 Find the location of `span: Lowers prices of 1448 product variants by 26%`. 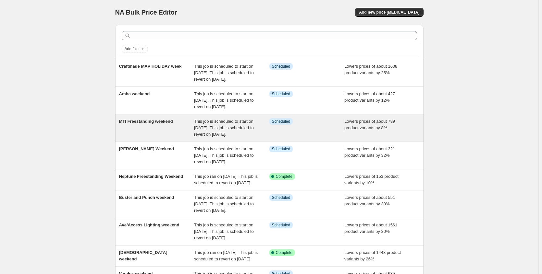

span: Lowers prices of 1448 product variants by 26% is located at coordinates (372, 256).